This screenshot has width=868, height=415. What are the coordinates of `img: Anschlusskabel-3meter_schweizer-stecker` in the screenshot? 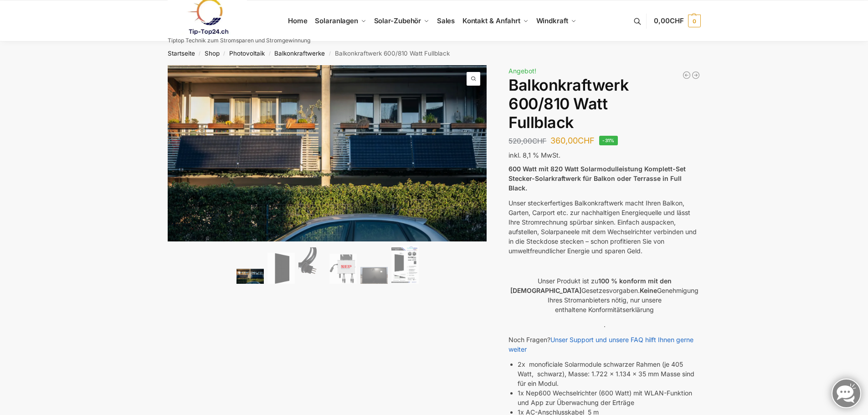 It's located at (312, 266).